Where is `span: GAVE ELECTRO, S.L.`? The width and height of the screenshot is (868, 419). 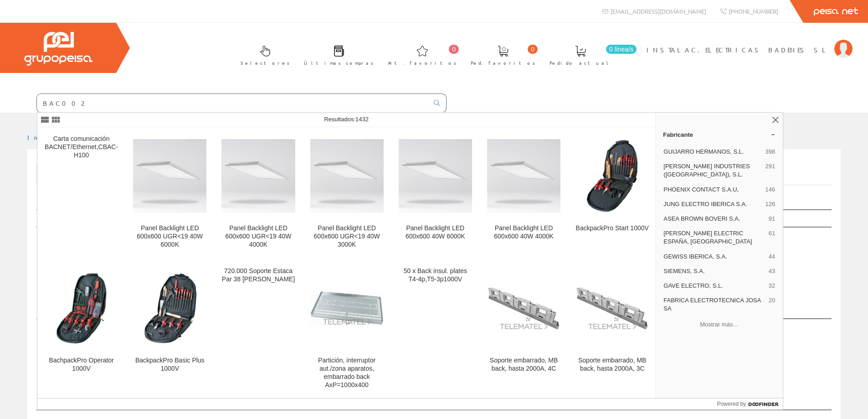 span: GAVE ELECTRO, S.L. is located at coordinates (714, 286).